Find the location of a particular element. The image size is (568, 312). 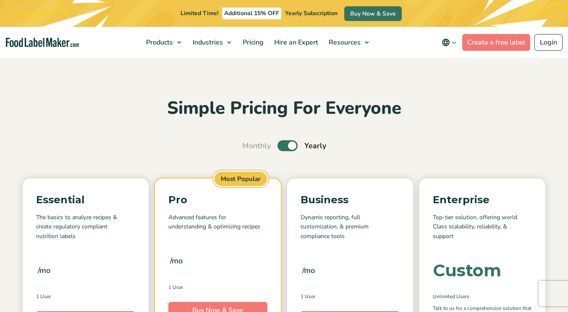

a: Create a free label is located at coordinates (496, 42).